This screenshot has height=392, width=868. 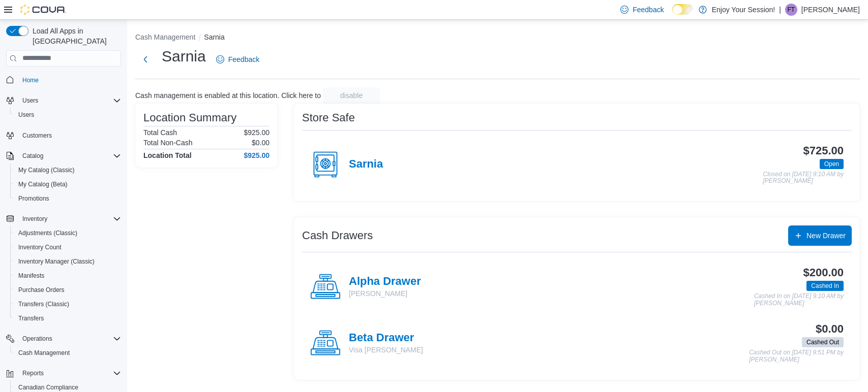 What do you see at coordinates (214, 37) in the screenshot?
I see `button: Sarnia` at bounding box center [214, 37].